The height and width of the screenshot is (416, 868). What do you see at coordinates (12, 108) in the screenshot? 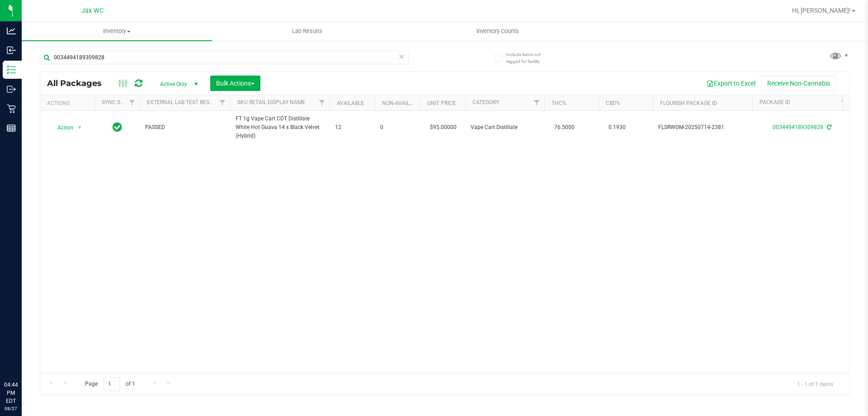
I see `inline-svg: Retail` at bounding box center [12, 108].